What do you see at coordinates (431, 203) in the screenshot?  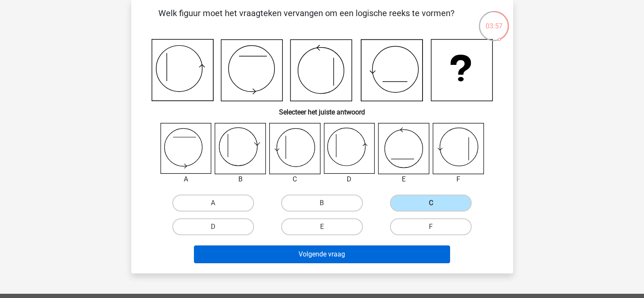 I see `label: C` at bounding box center [431, 203].